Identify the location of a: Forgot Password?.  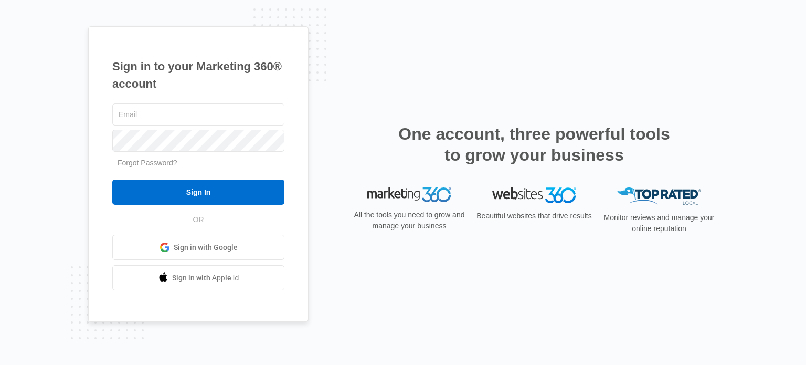
(147, 163).